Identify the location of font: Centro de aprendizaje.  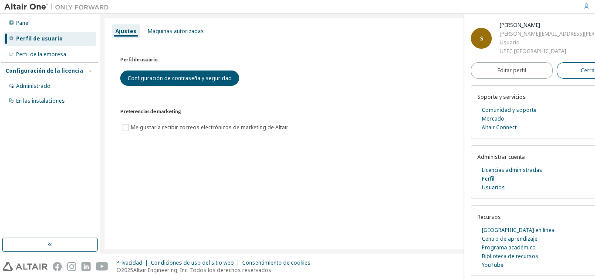
(510, 239).